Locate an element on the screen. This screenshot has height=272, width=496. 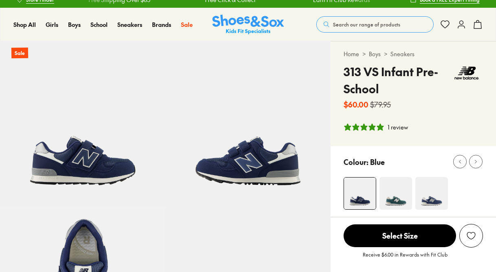
span: Sale is located at coordinates (187, 24).